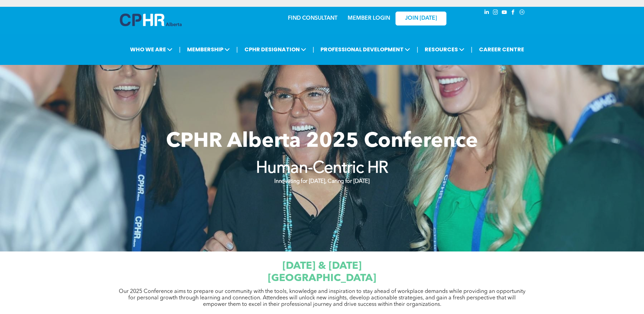  What do you see at coordinates (208, 49) in the screenshot?
I see `span: MEMBERSHIP` at bounding box center [208, 49].